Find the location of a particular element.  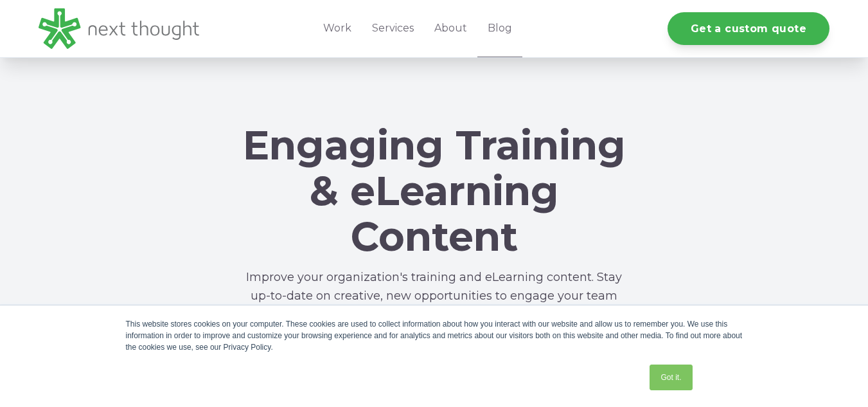

a: Get a custom quote is located at coordinates (749, 28).